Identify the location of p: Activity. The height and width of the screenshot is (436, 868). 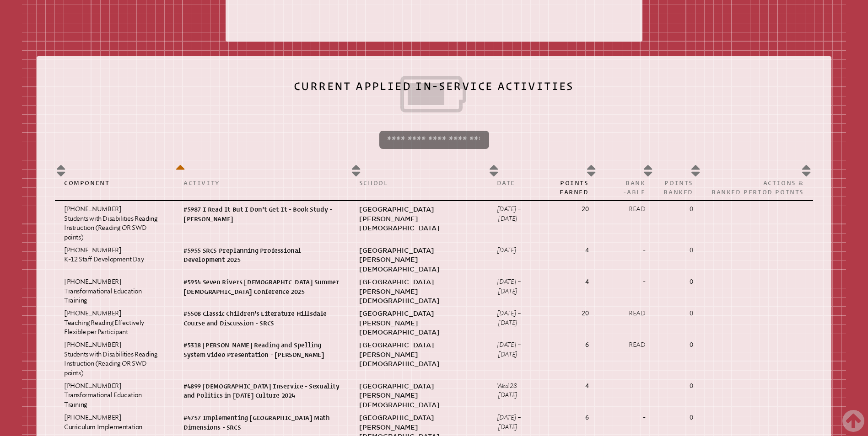
(262, 183).